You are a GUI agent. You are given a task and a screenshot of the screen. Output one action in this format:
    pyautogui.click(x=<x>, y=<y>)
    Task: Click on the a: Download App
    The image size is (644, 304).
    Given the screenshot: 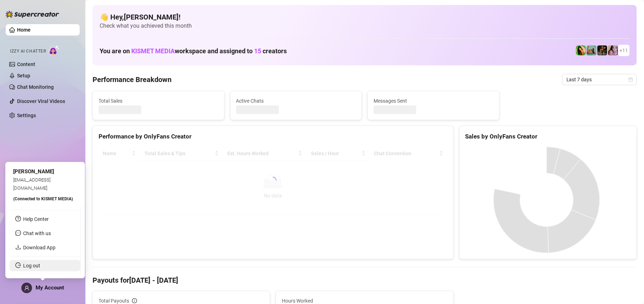 What is the action you would take?
    pyautogui.click(x=39, y=248)
    